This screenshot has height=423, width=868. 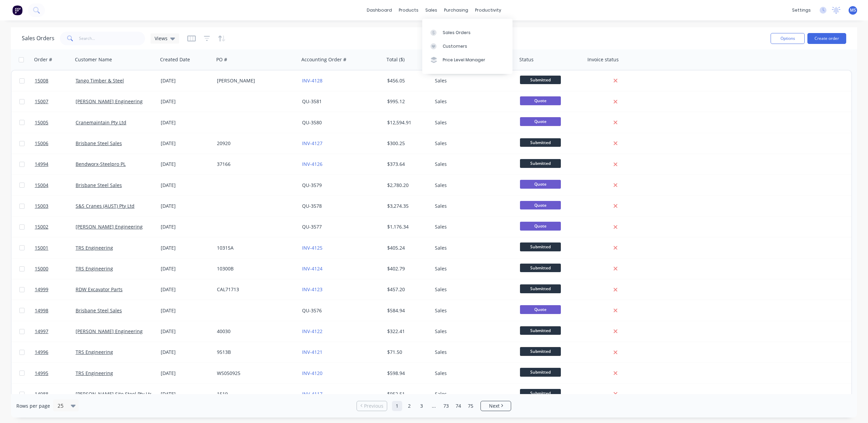 I want to click on img: Factory, so click(x=17, y=10).